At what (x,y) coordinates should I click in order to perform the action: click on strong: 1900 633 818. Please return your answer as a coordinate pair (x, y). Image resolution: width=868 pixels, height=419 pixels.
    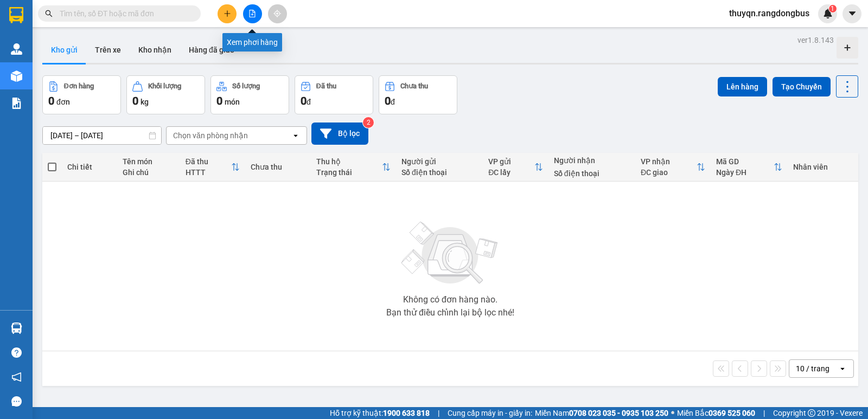
    Looking at the image, I should click on (407, 413).